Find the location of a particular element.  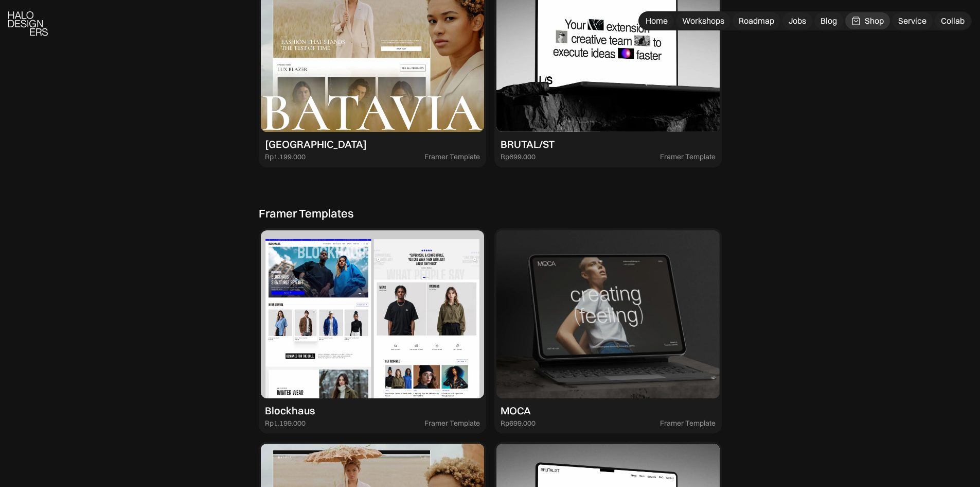

div: Blog is located at coordinates (829, 21).